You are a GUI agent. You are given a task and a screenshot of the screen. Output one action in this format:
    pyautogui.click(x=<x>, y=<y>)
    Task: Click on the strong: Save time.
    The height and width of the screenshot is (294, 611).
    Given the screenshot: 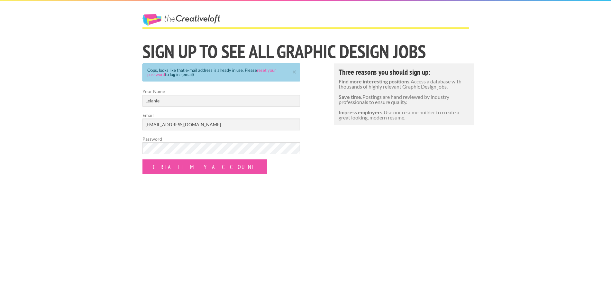 What is the action you would take?
    pyautogui.click(x=351, y=97)
    